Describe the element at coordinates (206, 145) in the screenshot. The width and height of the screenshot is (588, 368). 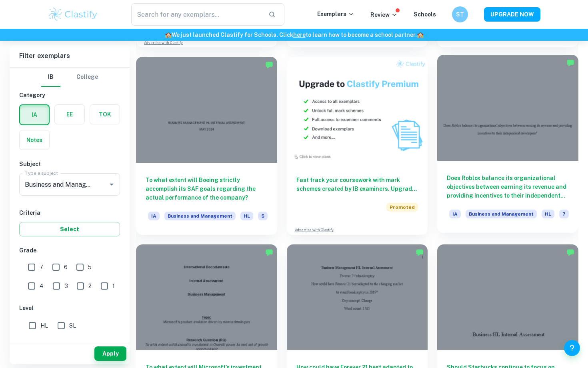
I see `a: To what extent will Boeing strictly accomplish its SAF goals regarding the actual performance of ...` at that location.